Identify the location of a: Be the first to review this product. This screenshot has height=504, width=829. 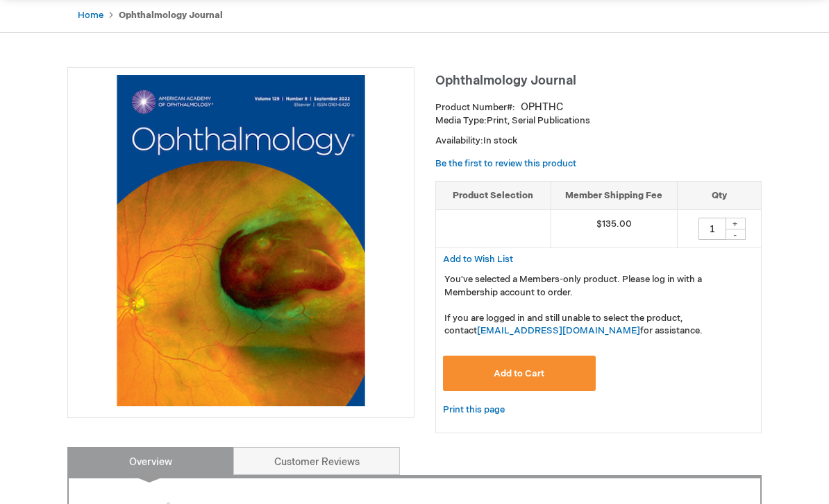
(505, 163).